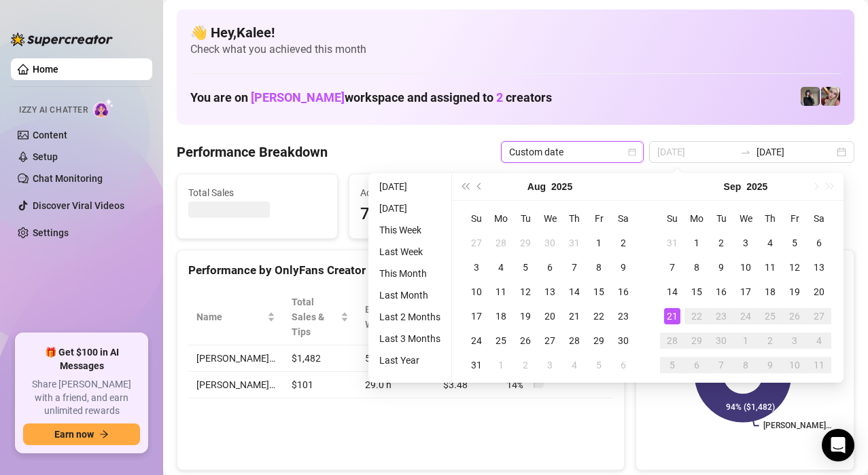  Describe the element at coordinates (476, 267) in the screenshot. I see `td: 2025-08-03` at that location.